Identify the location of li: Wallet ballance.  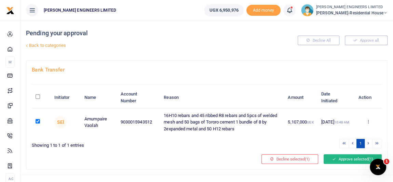
(224, 10).